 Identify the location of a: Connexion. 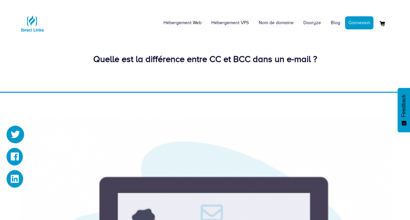
(359, 23).